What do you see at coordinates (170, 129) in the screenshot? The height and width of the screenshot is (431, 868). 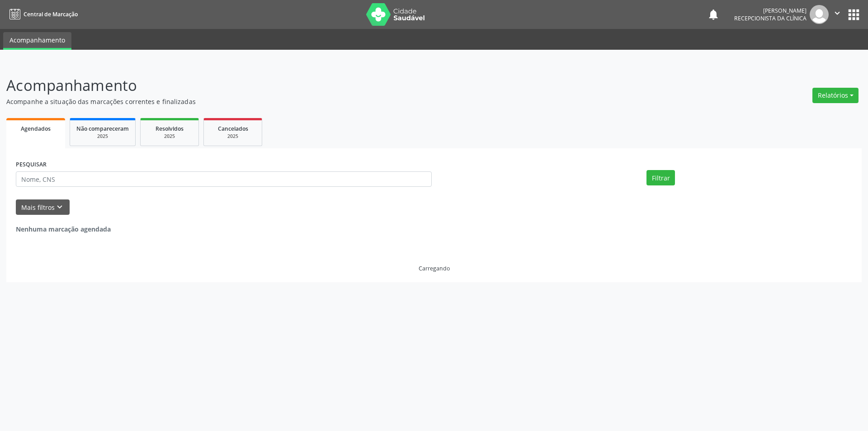 I see `span: Resolvidos` at bounding box center [170, 129].